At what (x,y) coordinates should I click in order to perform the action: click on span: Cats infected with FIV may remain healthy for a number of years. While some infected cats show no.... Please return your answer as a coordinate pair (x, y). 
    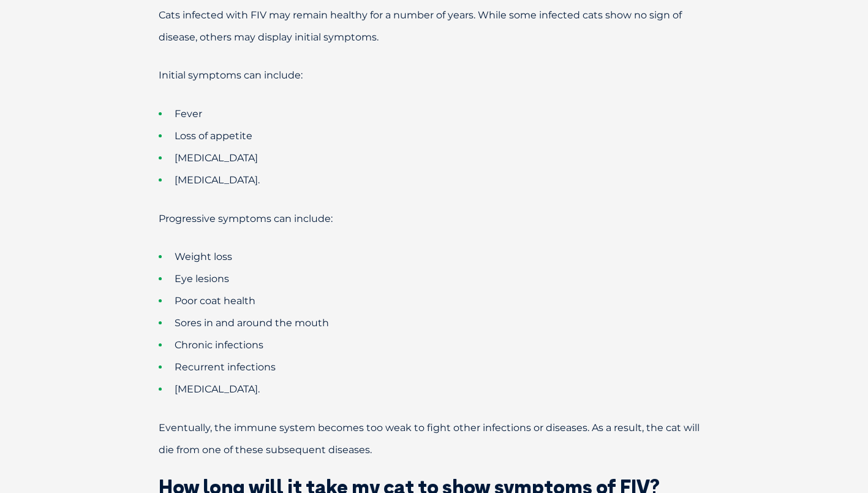
    Looking at the image, I should click on (420, 26).